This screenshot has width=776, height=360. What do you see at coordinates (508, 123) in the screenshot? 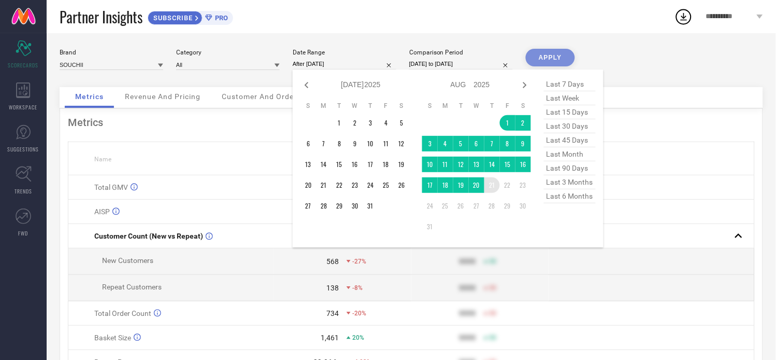
I see `td: Fri Aug 01 2025` at bounding box center [508, 123].